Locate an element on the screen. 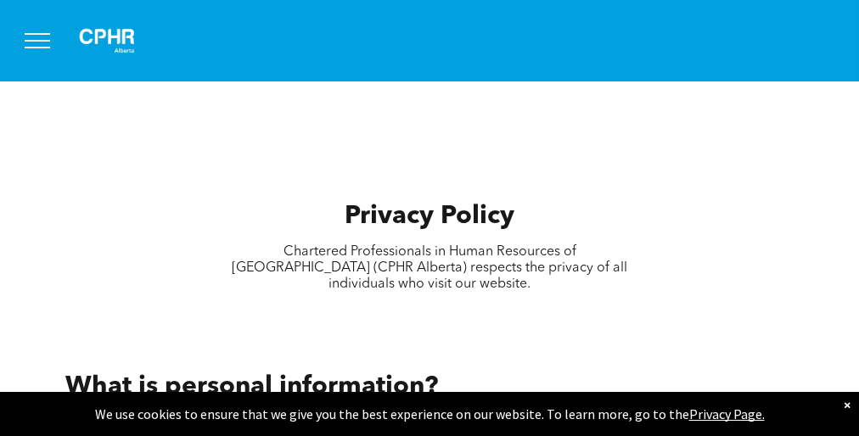 The image size is (859, 436). a: Privacy Page. is located at coordinates (727, 414).